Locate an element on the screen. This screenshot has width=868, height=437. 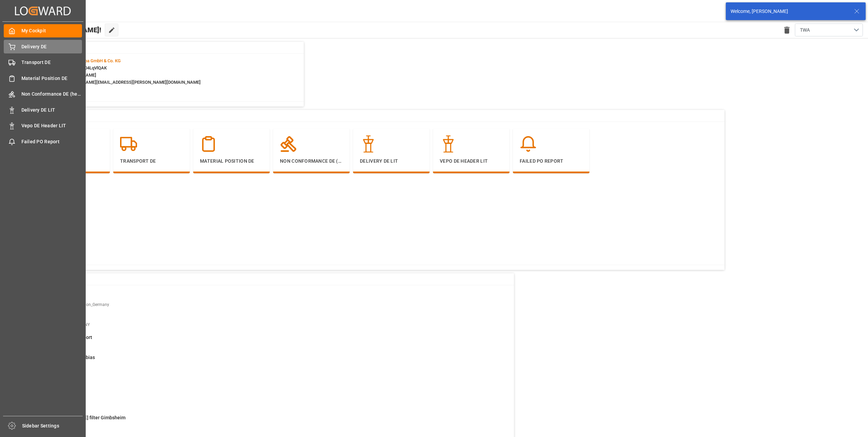
a: Vepo DE Header LIT is located at coordinates (43, 125).